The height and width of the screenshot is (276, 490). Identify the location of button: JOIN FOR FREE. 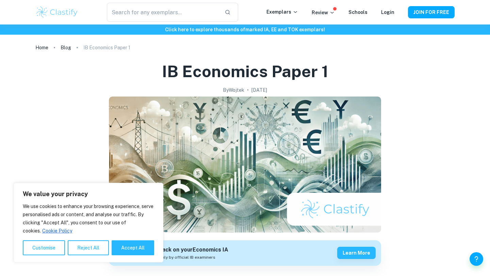
(431, 12).